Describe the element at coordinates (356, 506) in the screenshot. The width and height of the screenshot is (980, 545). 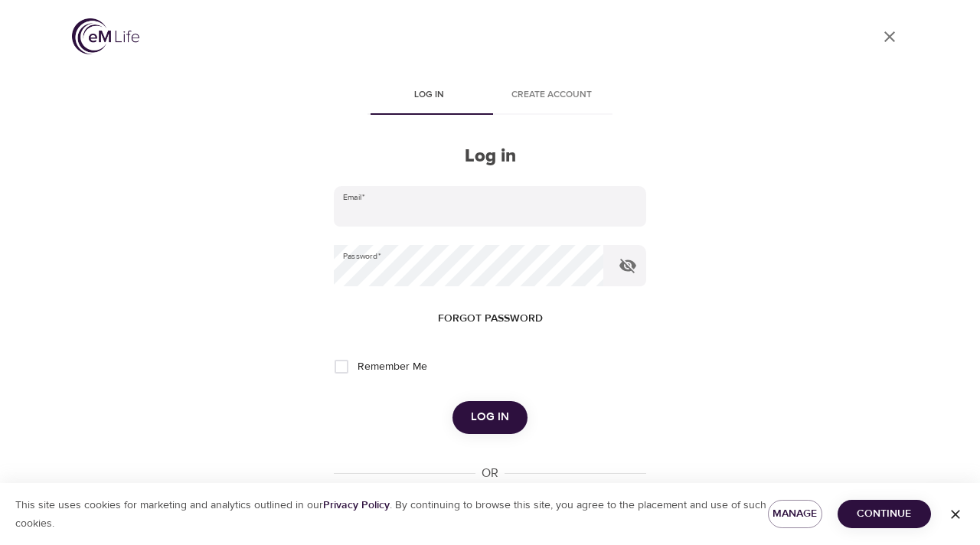
I see `b: Privacy Policy` at that location.